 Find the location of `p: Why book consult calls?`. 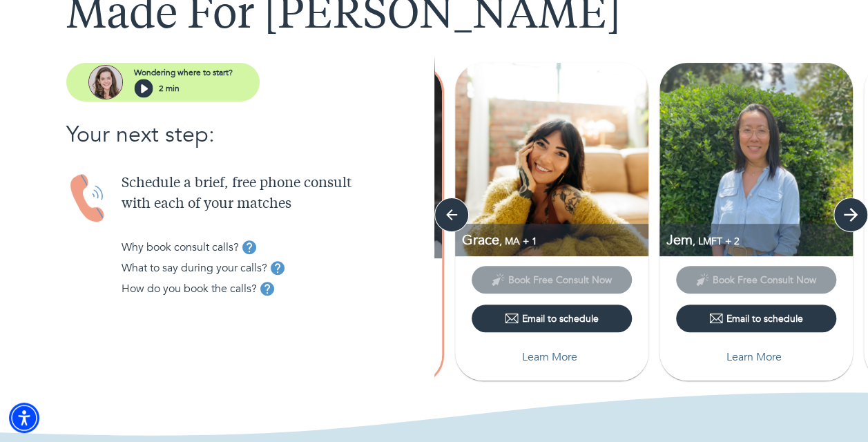

p: Why book consult calls? is located at coordinates (180, 247).